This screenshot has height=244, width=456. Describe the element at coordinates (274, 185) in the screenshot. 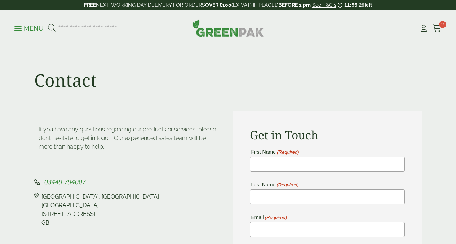

I see `label: Last Name` at that location.